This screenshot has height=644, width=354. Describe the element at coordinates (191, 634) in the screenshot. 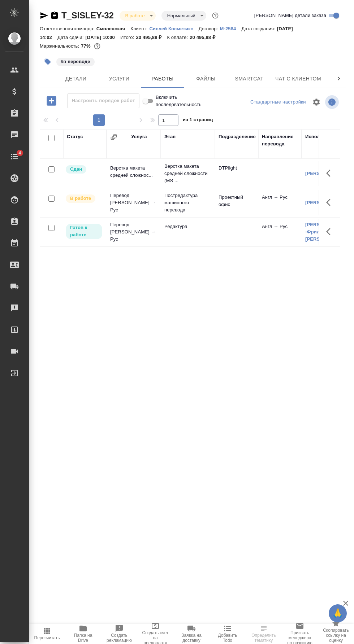

I see `button: Заявка на доставку` at that location.